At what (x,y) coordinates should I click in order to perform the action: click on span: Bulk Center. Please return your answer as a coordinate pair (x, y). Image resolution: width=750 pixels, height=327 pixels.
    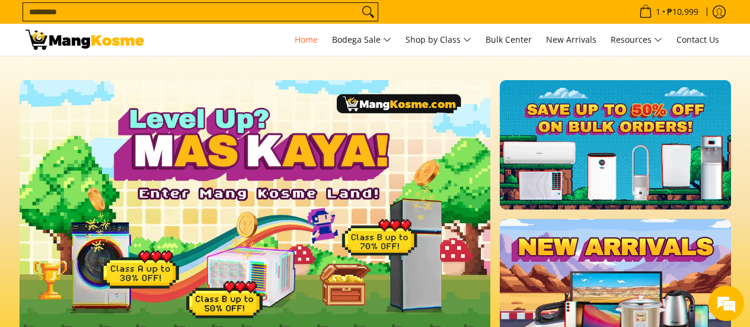
    Looking at the image, I should click on (509, 39).